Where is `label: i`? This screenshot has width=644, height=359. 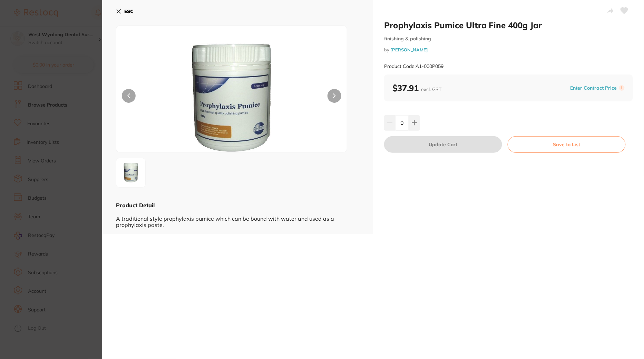 label: i is located at coordinates (622, 88).